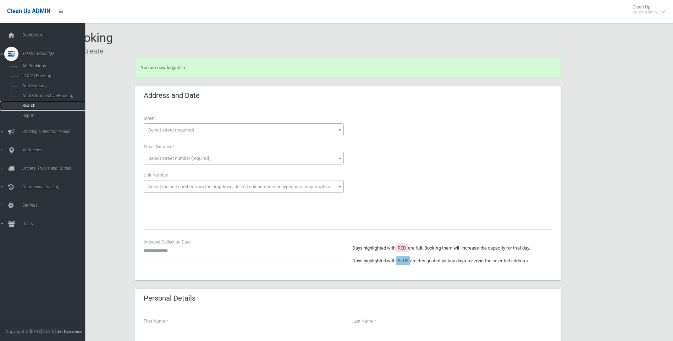 Image resolution: width=673 pixels, height=341 pixels. Describe the element at coordinates (452, 248) in the screenshot. I see `p: Days highlighted with are full. Booking them will increase the capacity for that day.` at that location.